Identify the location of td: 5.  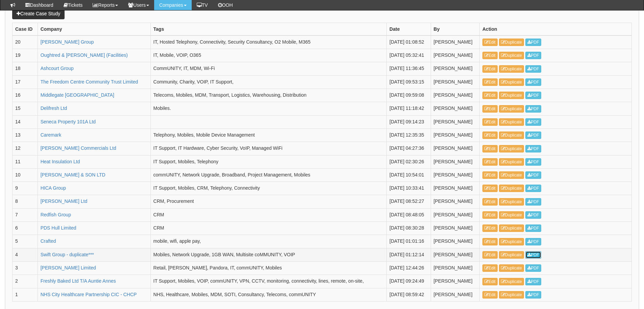
(25, 242).